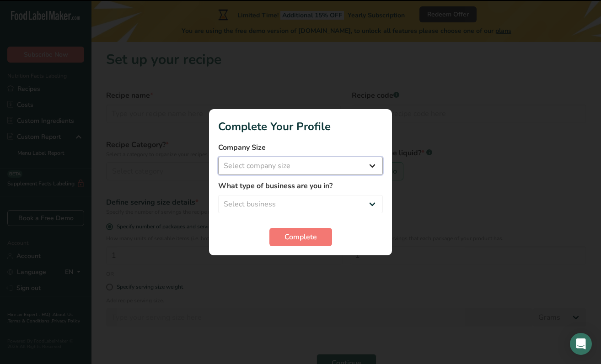 The height and width of the screenshot is (364, 601). What do you see at coordinates (300, 127) in the screenshot?
I see `h1: Complete Your Profile` at bounding box center [300, 127].